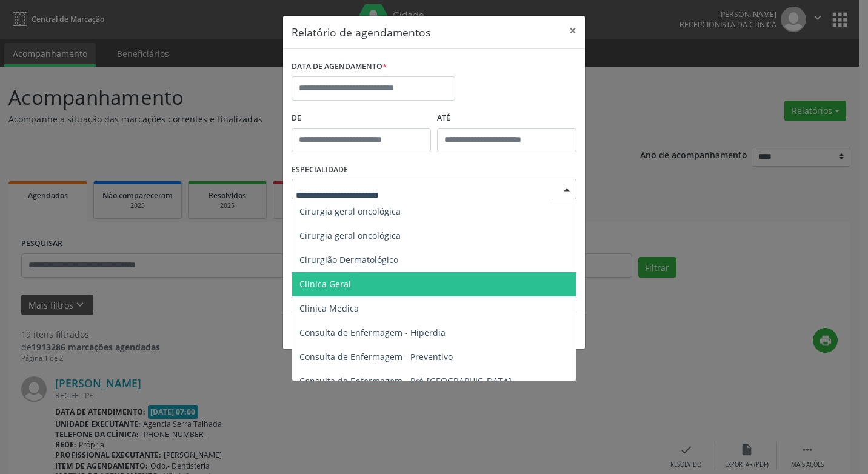  Describe the element at coordinates (329, 308) in the screenshot. I see `span: Clinica Medica` at that location.